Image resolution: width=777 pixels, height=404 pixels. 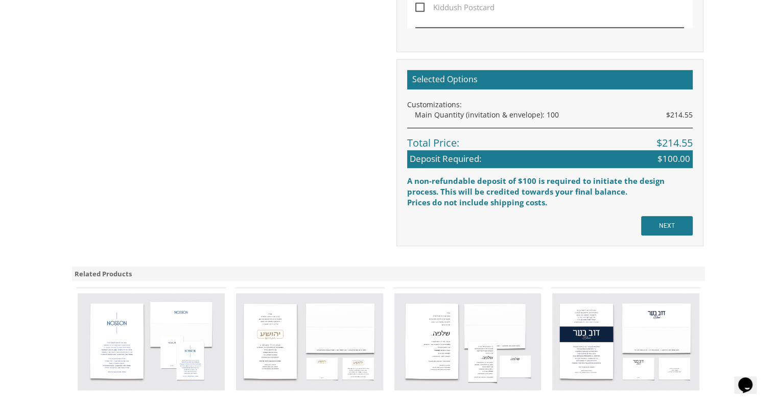 What do you see at coordinates (554, 115) in the screenshot?
I see `div: Main Quantity (invitation & envelope): 100` at bounding box center [554, 115].